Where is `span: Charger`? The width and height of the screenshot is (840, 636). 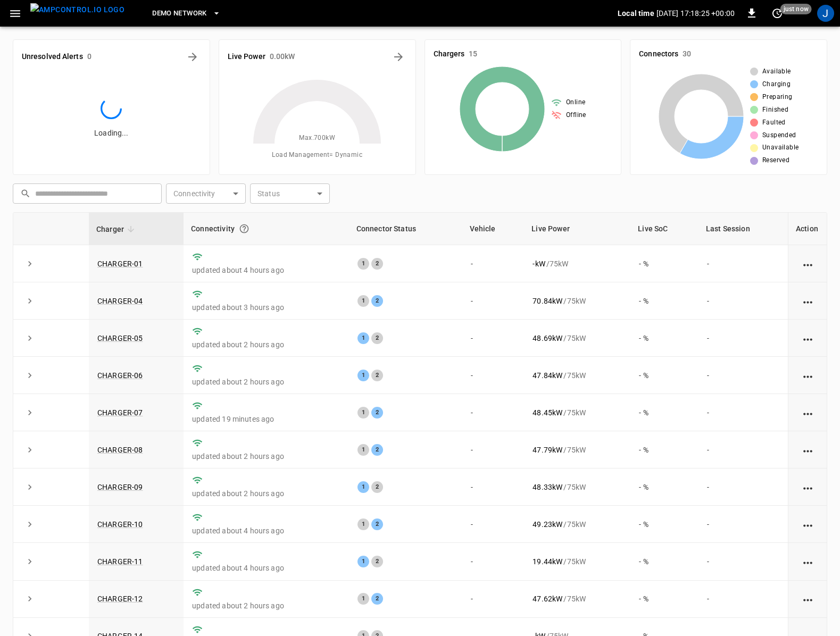 span: Charger is located at coordinates (117, 229).